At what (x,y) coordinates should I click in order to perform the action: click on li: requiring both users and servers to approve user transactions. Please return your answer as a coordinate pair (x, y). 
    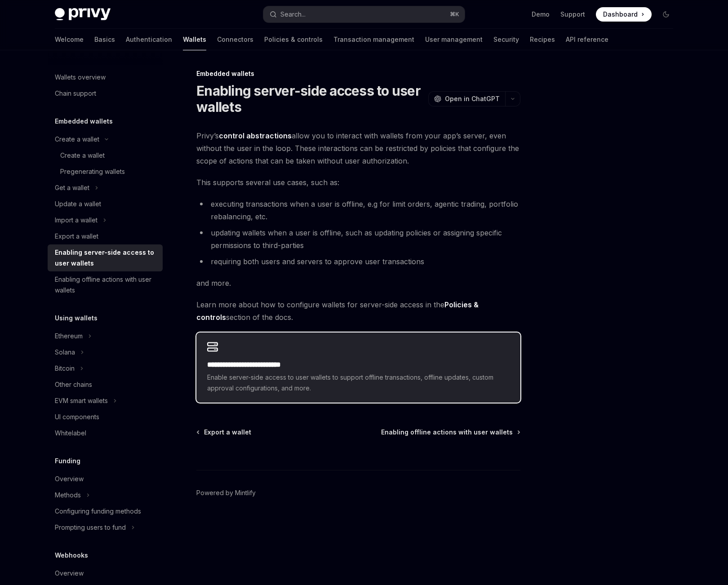
    Looking at the image, I should click on (358, 261).